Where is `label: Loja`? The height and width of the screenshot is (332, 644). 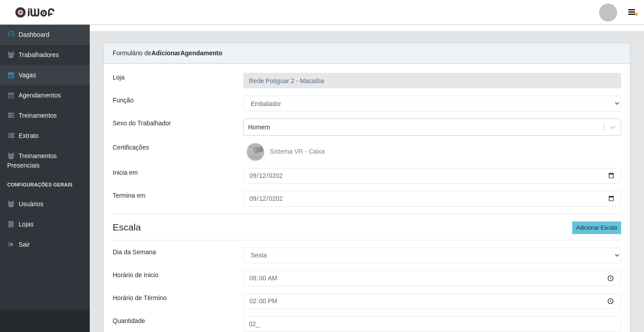 label: Loja is located at coordinates (118, 77).